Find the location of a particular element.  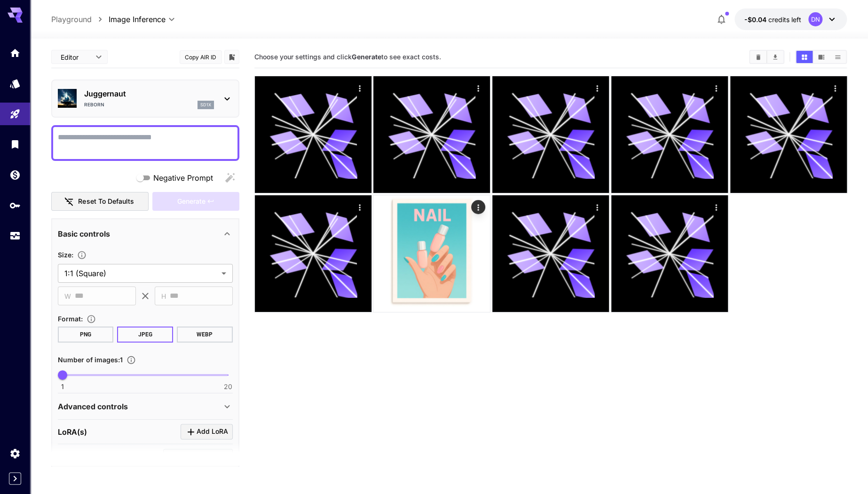

div: Models is located at coordinates (15, 83).